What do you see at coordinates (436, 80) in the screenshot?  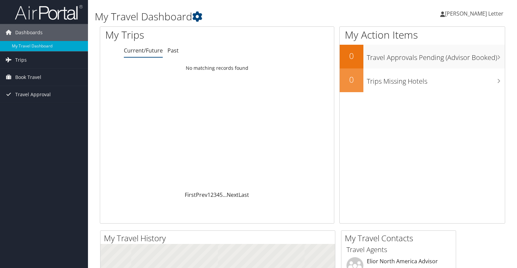 I see `h3: Trips Missing Hotels` at bounding box center [436, 80].